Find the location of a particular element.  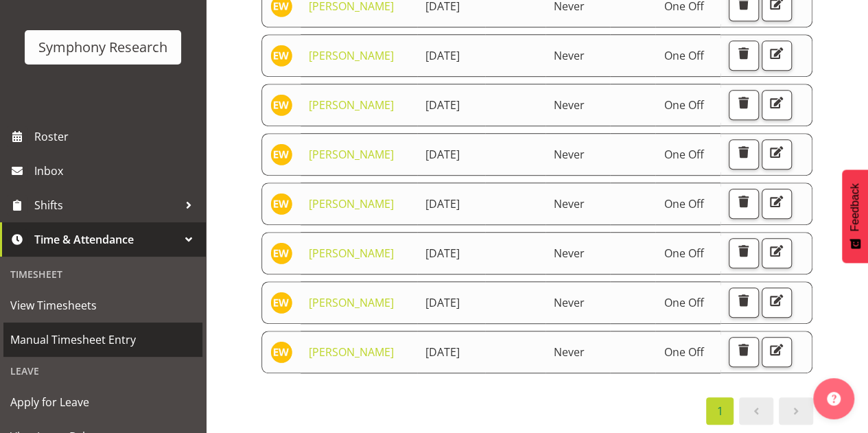

span: Time & Attendance is located at coordinates (106, 239).